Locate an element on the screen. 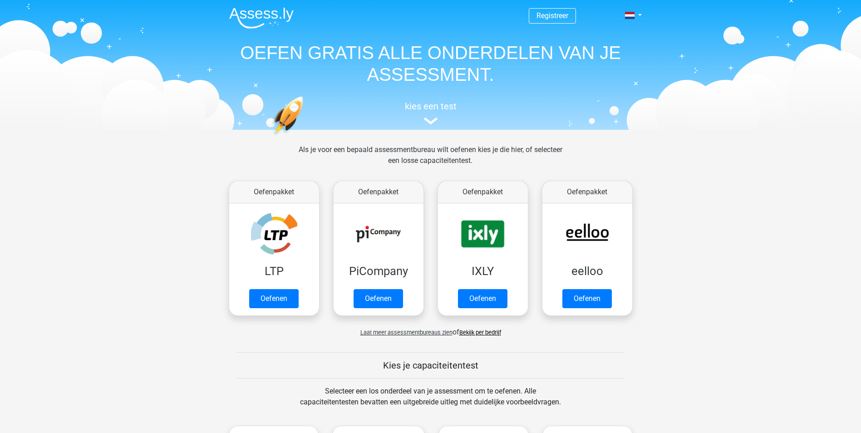  a: Registreer is located at coordinates (552, 15).